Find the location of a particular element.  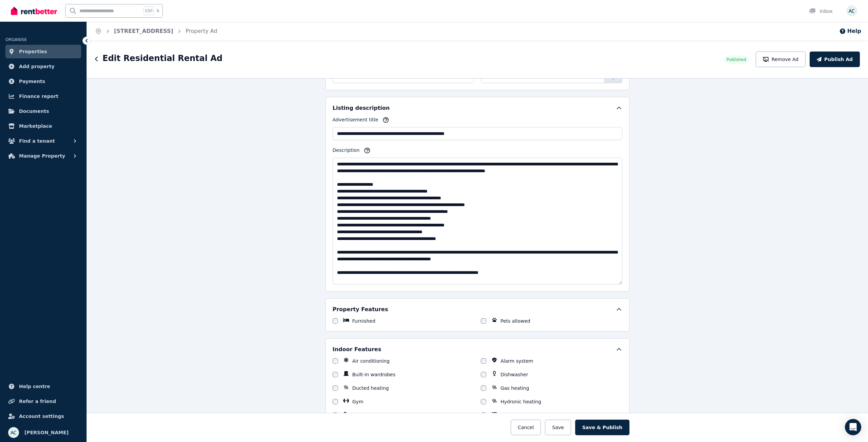

button: Publish Ad is located at coordinates (835, 59).